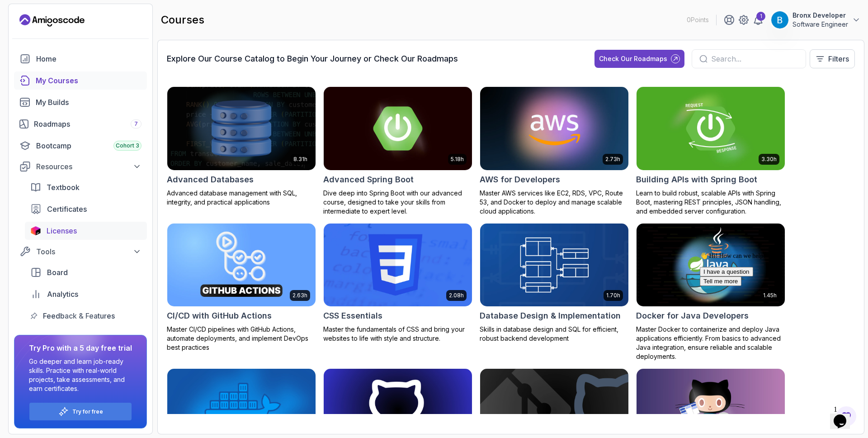 Image resolution: width=868 pixels, height=438 pixels. What do you see at coordinates (352, 316) in the screenshot?
I see `h2: CSS Essentials` at bounding box center [352, 316].